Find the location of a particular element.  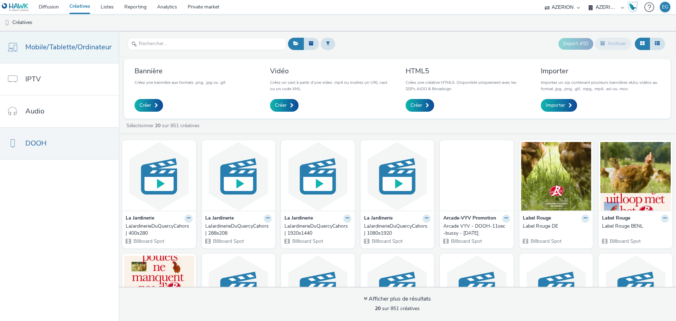

button: Archiver is located at coordinates (613, 44).